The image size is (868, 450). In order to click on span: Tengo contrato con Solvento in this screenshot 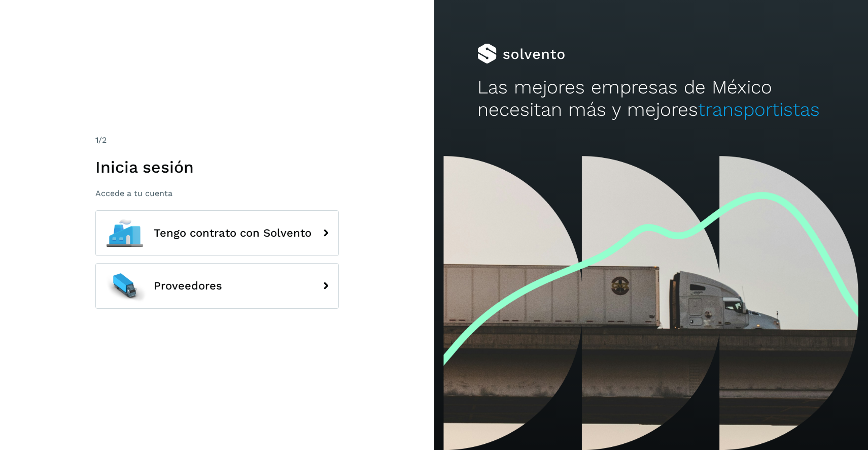, I will do `click(233, 233)`.